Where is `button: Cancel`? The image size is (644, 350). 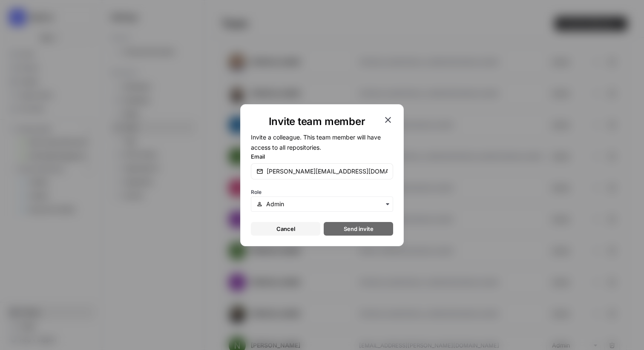
button: Cancel is located at coordinates (285, 229).